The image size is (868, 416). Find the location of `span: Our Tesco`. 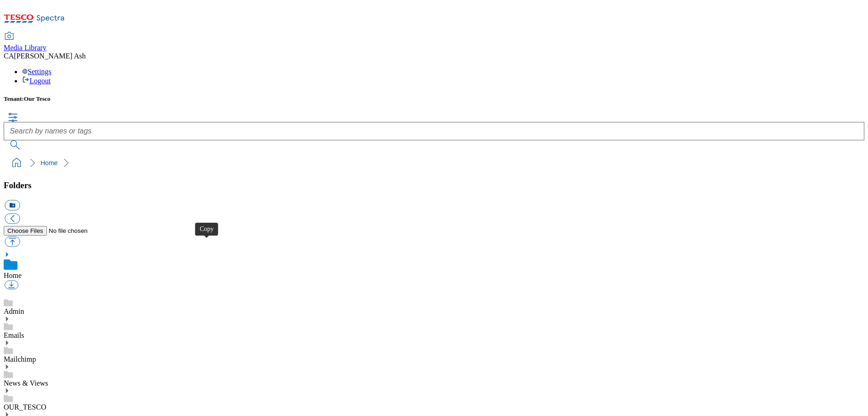

span: Our Tesco is located at coordinates (37, 99).